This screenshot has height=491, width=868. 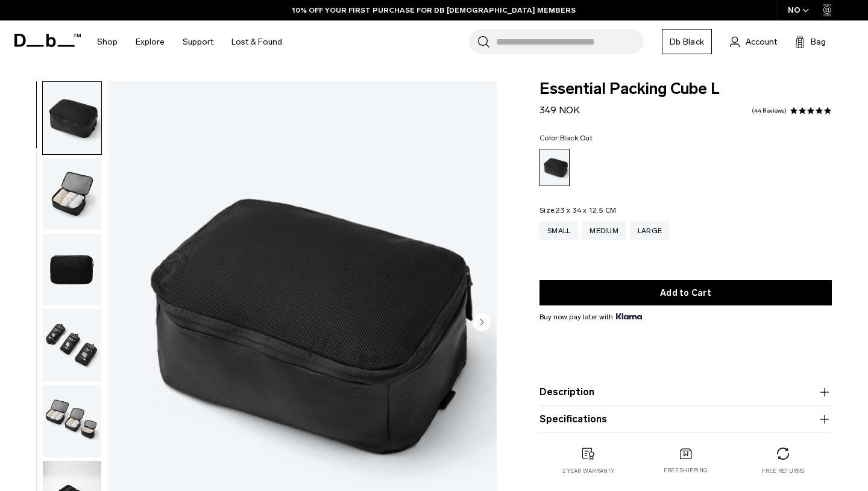 What do you see at coordinates (559, 231) in the screenshot?
I see `a: Small` at bounding box center [559, 231].